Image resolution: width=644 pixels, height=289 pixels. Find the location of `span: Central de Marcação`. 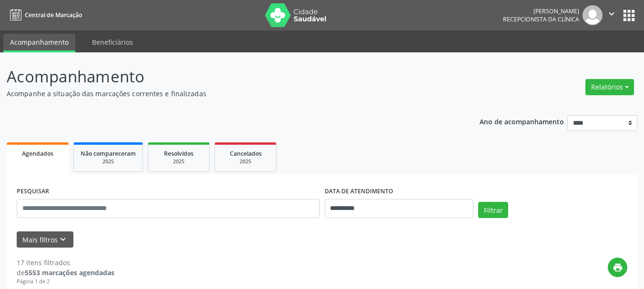

span: Central de Marcação is located at coordinates (53, 15).